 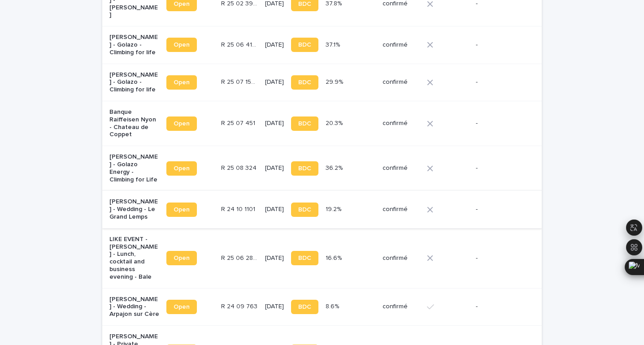 What do you see at coordinates (335, 122) in the screenshot?
I see `p: 20.3%` at bounding box center [335, 122].